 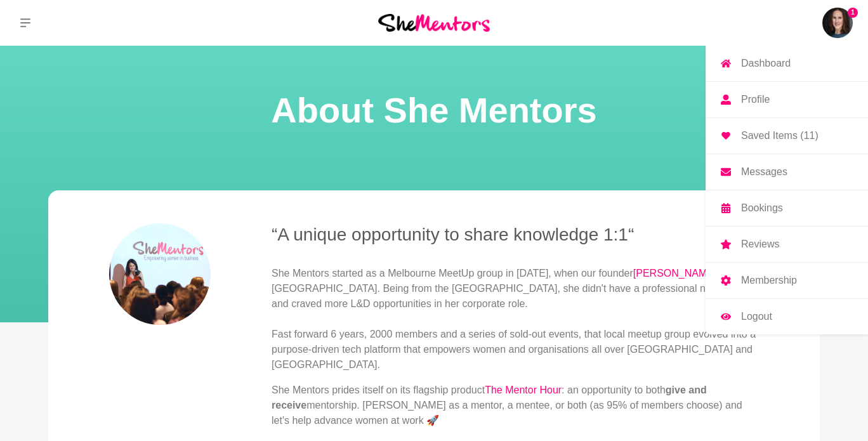 I want to click on h1: About She Mentors, so click(x=434, y=110).